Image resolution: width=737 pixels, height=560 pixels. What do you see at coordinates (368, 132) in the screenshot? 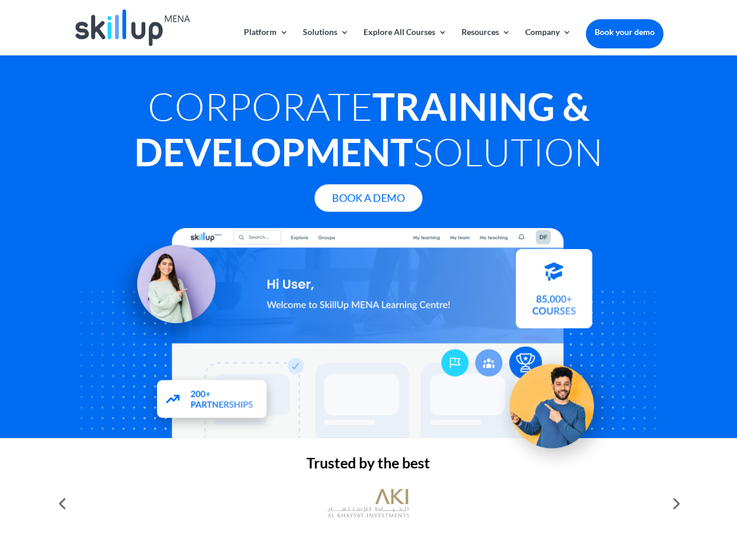
I see `h1: Corporate Solution` at bounding box center [368, 132].